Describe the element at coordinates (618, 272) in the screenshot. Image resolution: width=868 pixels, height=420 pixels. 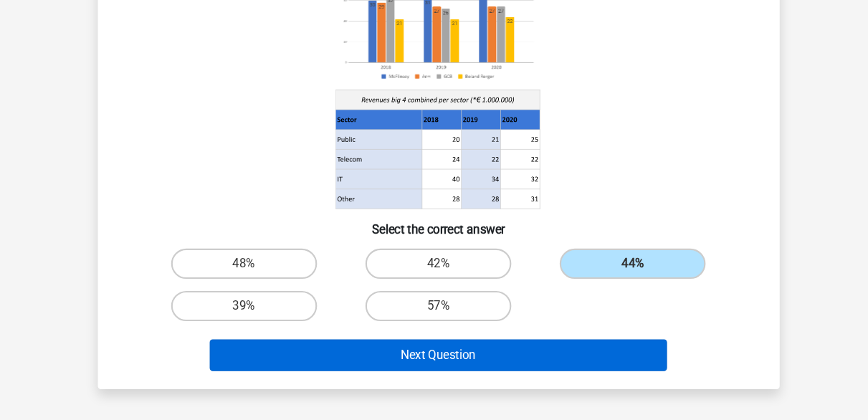
I see `label: 44%` at that location.